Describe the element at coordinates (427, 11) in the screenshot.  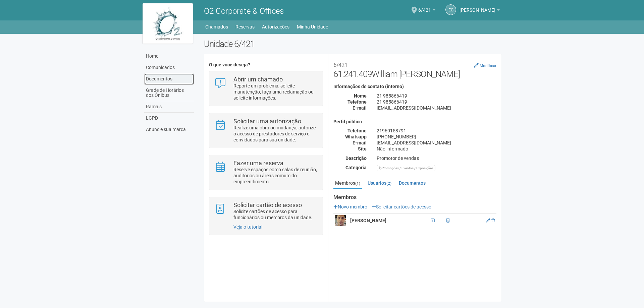
I see `a: 6/421` at that location.